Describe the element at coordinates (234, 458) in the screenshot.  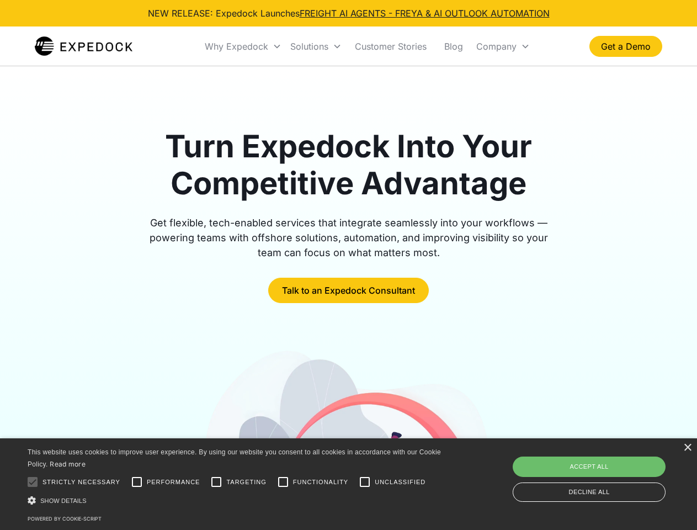
I see `span: This website uses cookies to improve user experience. By using our website you consent to all coo...` at that location.